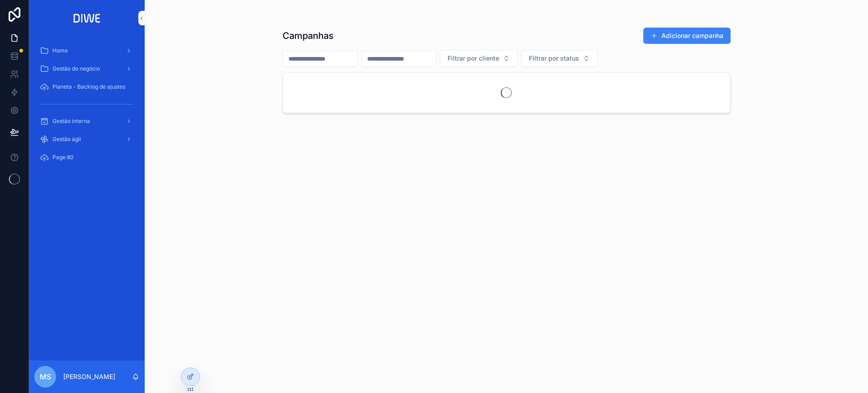  I want to click on a: Gestão ágil, so click(87, 139).